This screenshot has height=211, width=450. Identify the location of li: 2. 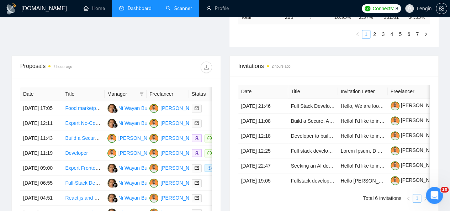
(375, 34).